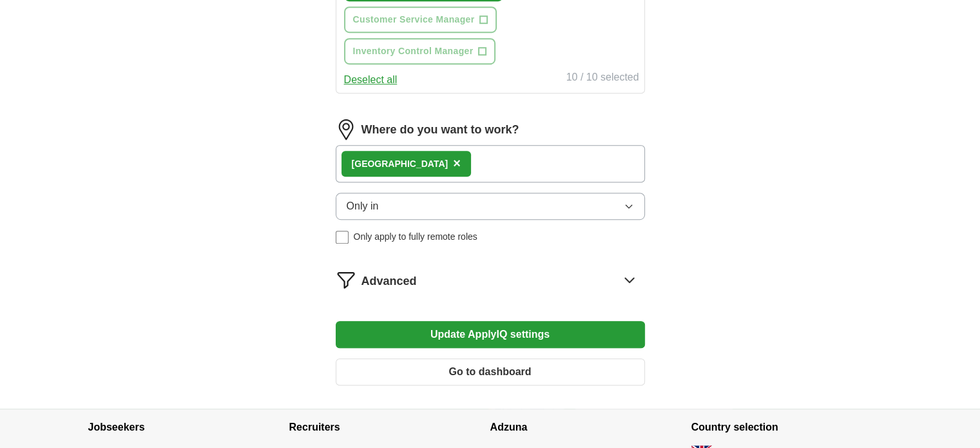  Describe the element at coordinates (413, 20) in the screenshot. I see `span: Customer Service Manager` at that location.